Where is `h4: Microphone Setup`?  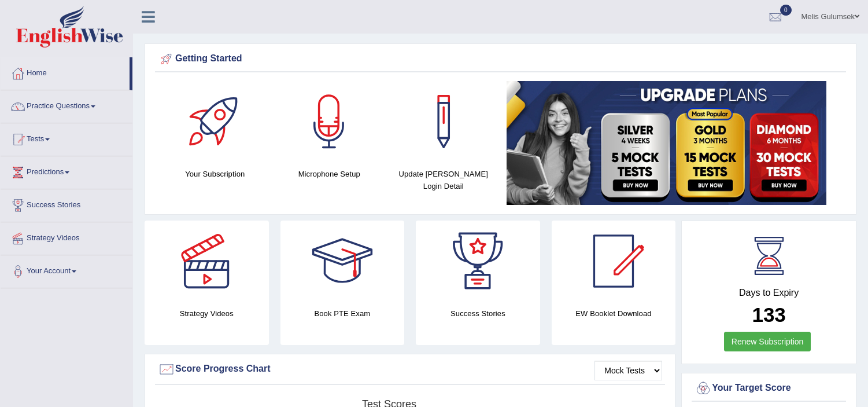
h4: Microphone Setup is located at coordinates (330, 173).